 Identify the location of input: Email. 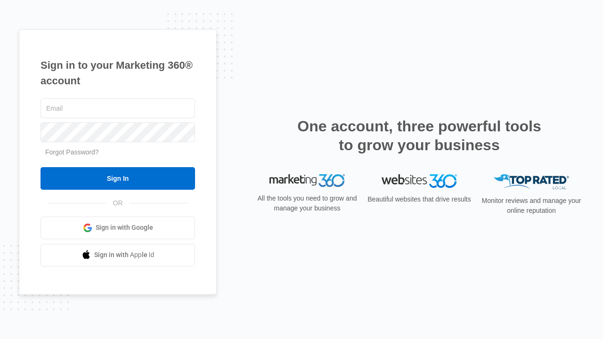
(118, 108).